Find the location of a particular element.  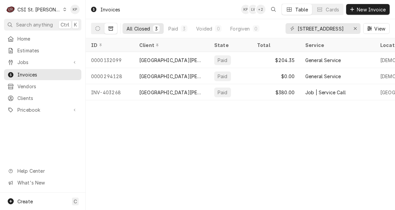

div: LV is located at coordinates (253, 9).